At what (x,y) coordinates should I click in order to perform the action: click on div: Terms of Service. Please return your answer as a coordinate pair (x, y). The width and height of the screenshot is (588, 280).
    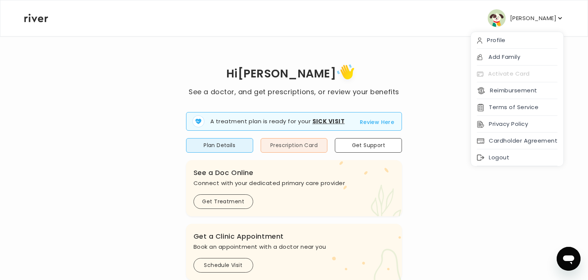
    Looking at the image, I should click on (517, 107).